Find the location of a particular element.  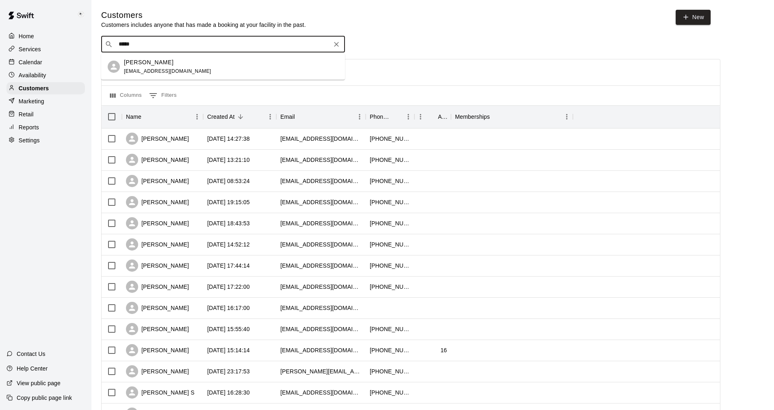

div: Services is located at coordinates (46, 49).